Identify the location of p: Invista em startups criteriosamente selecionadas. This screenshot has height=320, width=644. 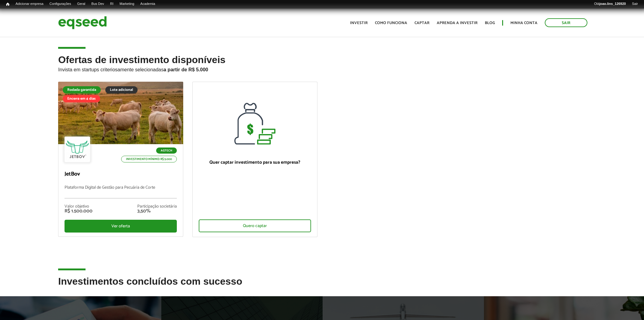
(322, 69).